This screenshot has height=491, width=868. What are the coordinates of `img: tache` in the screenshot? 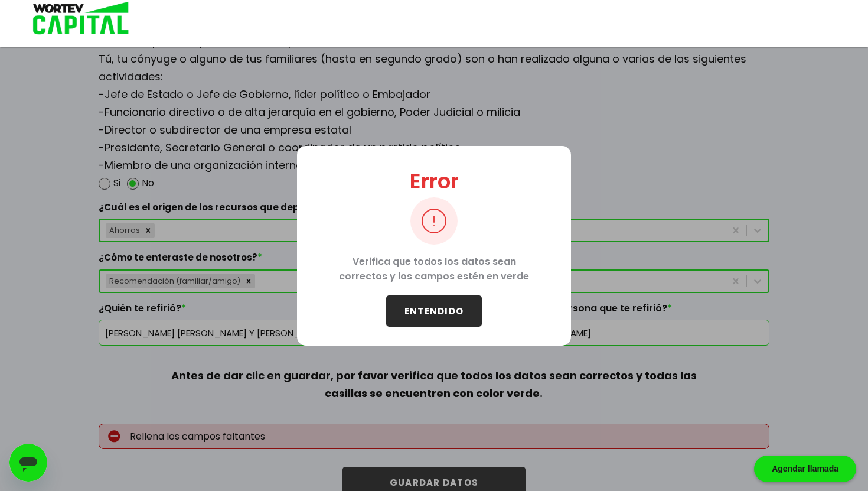 It's located at (434, 221).